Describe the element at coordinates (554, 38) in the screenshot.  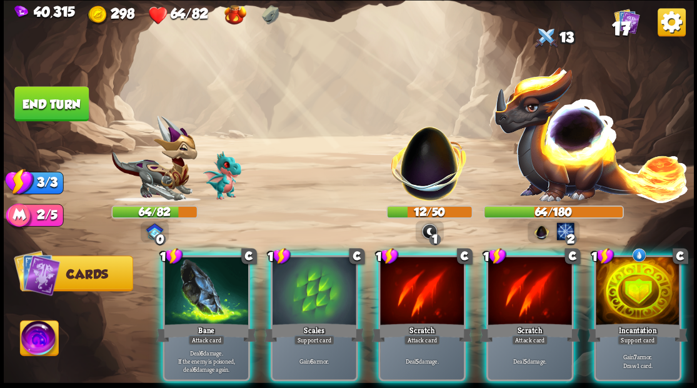
I see `div: 13` at that location.